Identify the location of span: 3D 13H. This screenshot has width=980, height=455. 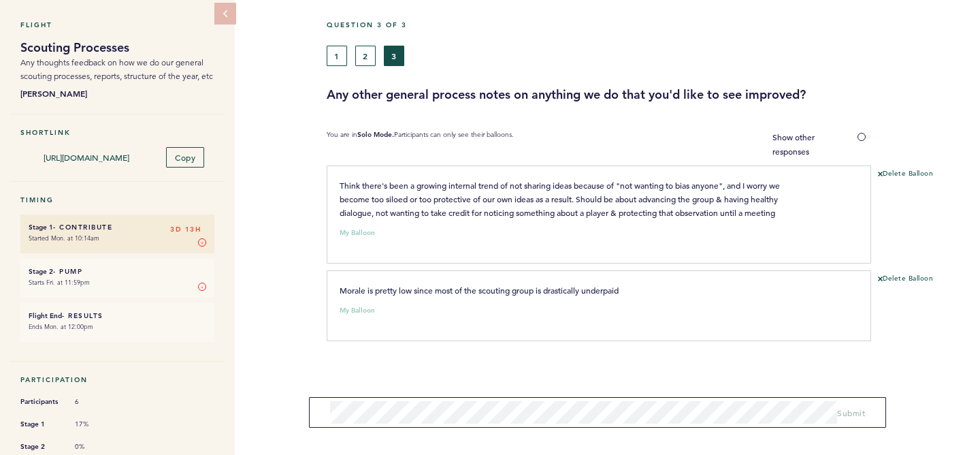
(185, 229).